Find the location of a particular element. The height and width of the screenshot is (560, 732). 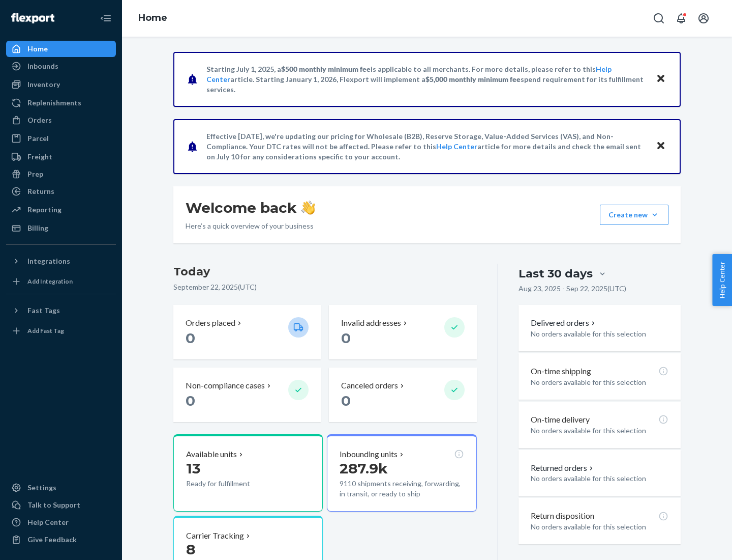

p: Canceled orders is located at coordinates (370, 385).